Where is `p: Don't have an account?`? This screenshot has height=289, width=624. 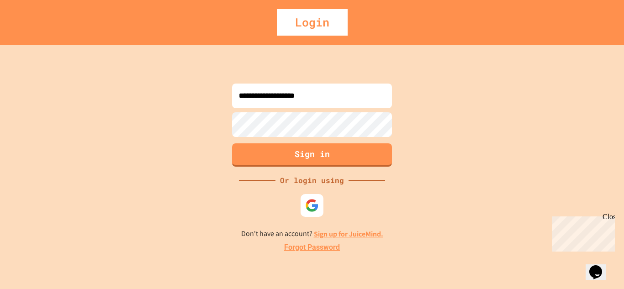 p: Don't have an account? is located at coordinates (312, 234).